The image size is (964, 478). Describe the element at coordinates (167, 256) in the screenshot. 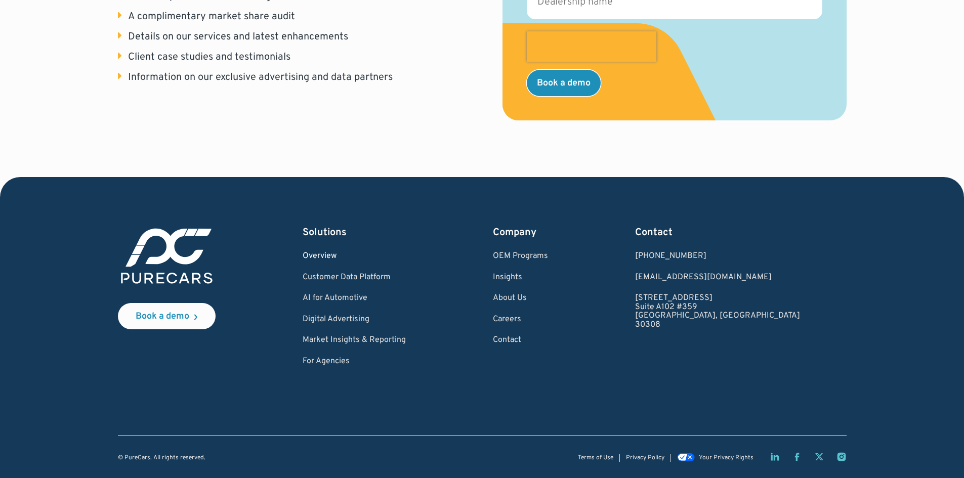

I see `img: purecars logo` at that location.